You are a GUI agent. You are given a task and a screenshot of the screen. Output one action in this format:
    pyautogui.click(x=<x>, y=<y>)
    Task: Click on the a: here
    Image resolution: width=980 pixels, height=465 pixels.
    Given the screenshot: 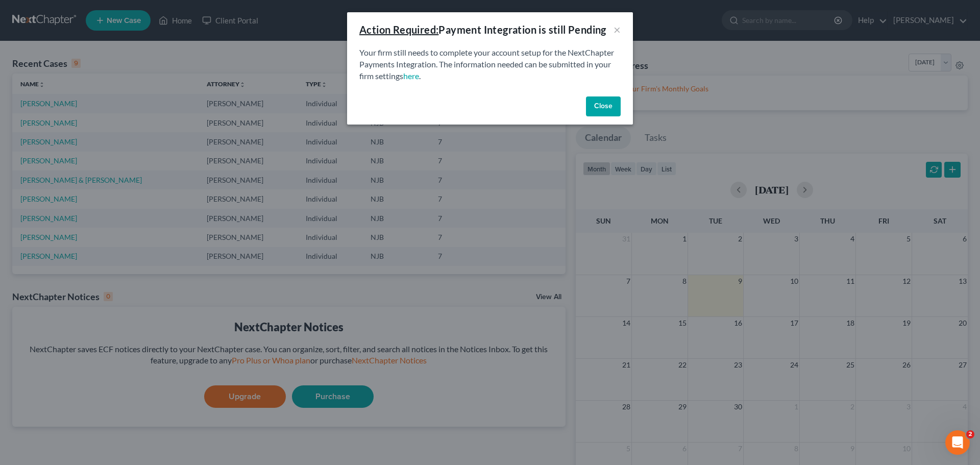 What is the action you would take?
    pyautogui.click(x=411, y=76)
    